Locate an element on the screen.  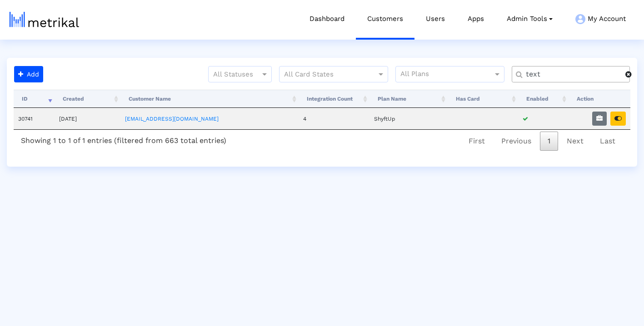
input: All Card States is located at coordinates (326, 75).